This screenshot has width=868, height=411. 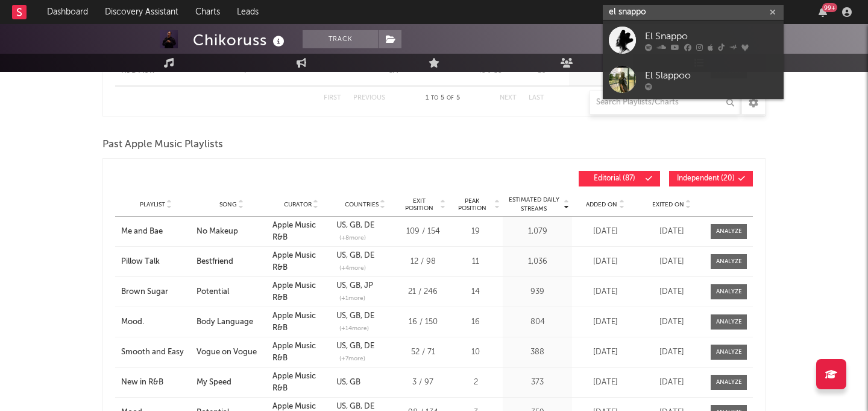 I want to click on div: My Speed, so click(x=231, y=383).